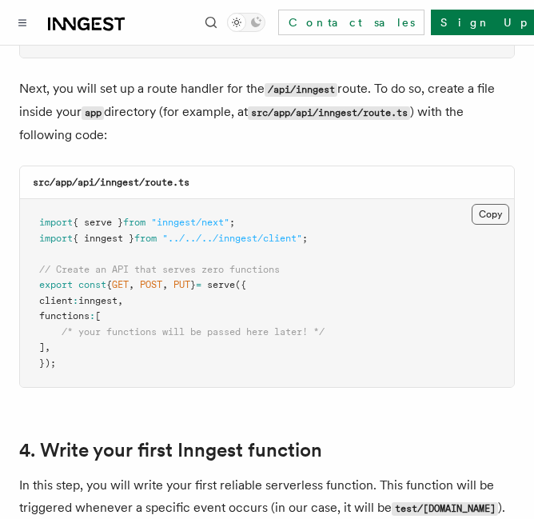 Image resolution: width=534 pixels, height=519 pixels. Describe the element at coordinates (246, 22) in the screenshot. I see `button: Toggle dark mode` at that location.